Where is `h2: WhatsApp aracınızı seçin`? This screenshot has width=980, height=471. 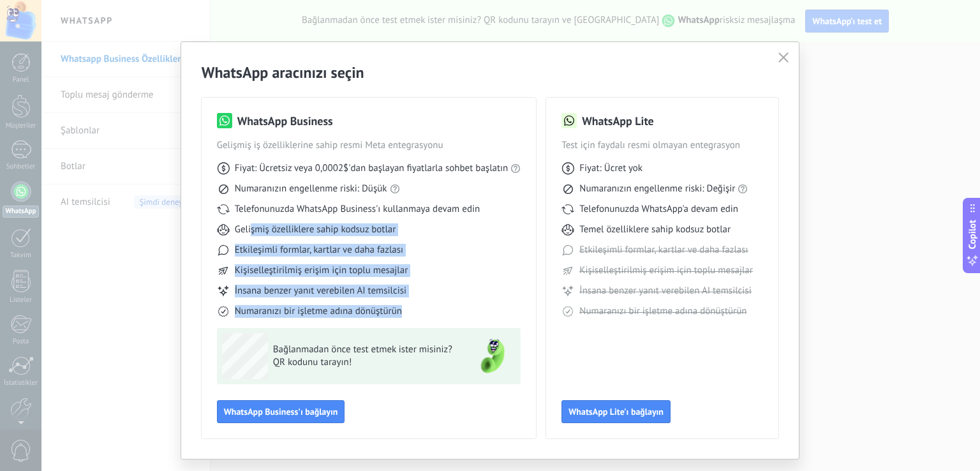
h2: WhatsApp aracınızı seçin is located at coordinates (490, 72).